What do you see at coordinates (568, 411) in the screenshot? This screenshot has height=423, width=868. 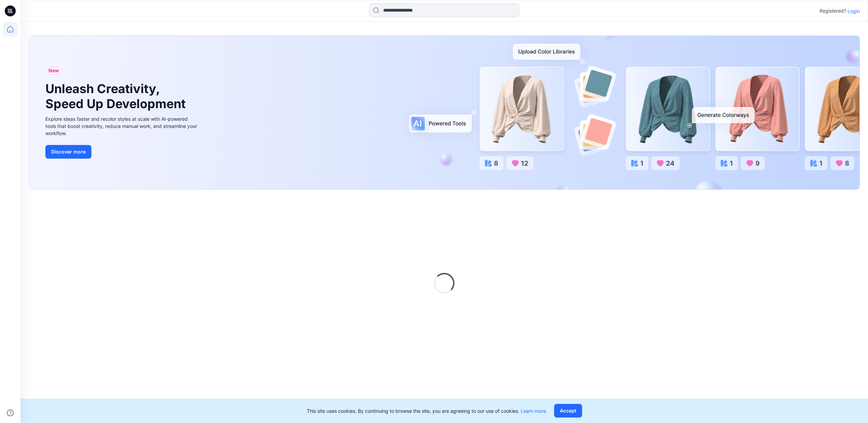 I see `button: Accept` at bounding box center [568, 411].